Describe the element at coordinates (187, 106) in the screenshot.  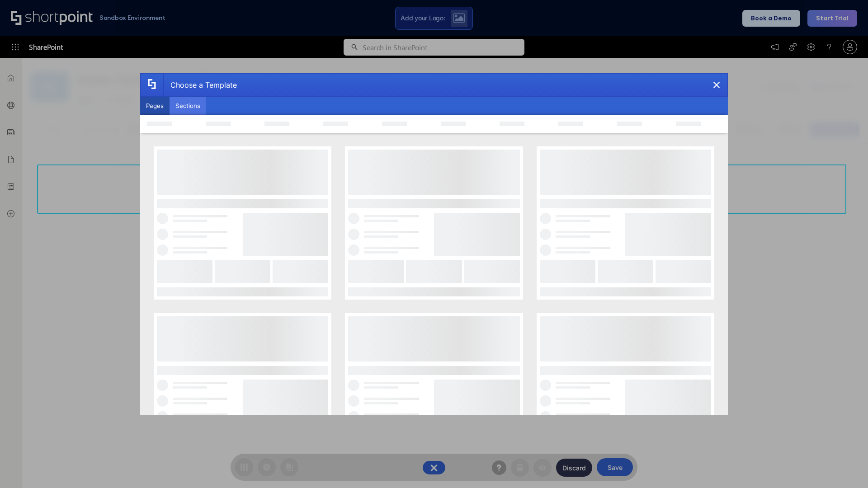
I see `button: Sections` at that location.